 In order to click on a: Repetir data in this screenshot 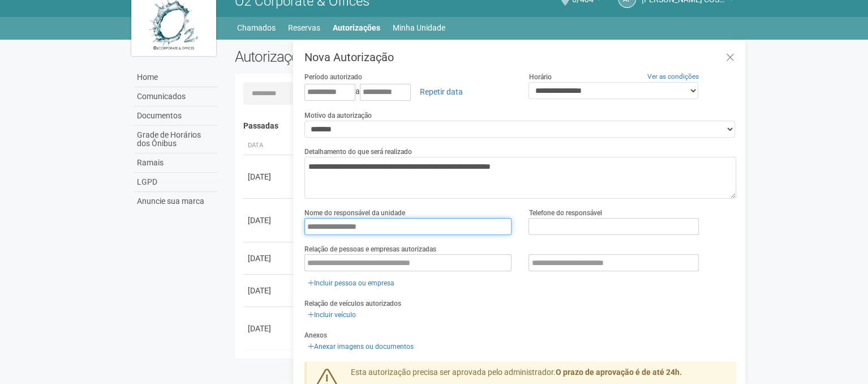, I will do `click(442, 92)`.